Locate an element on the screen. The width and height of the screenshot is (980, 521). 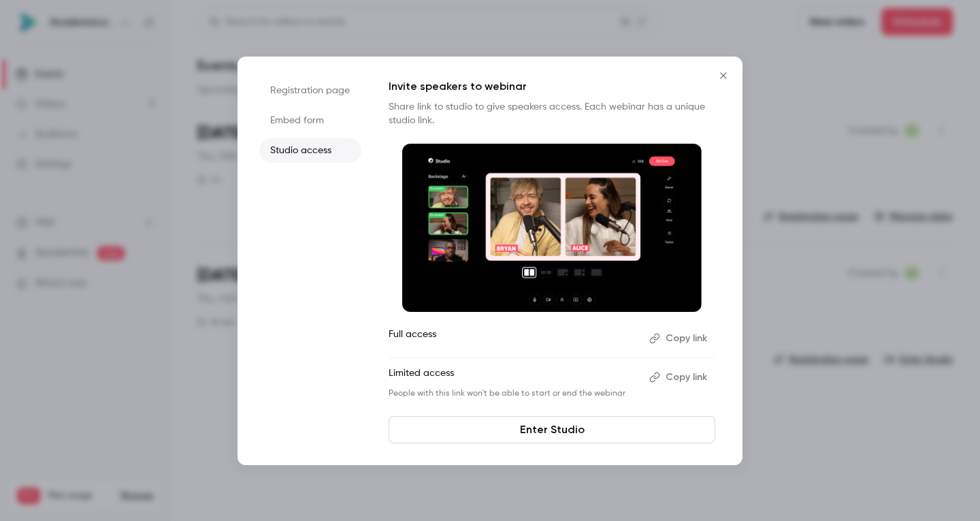
button: Close is located at coordinates (723, 75).